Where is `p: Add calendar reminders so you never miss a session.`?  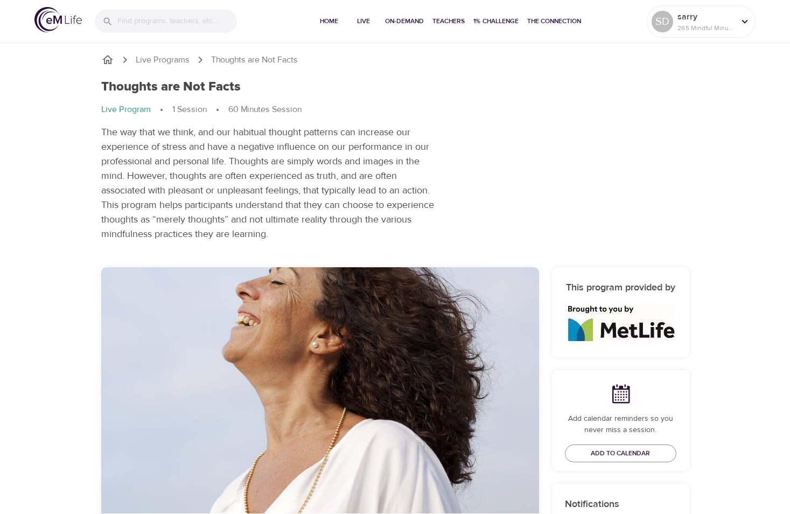 p: Add calendar reminders so you never miss a session. is located at coordinates (620, 424).